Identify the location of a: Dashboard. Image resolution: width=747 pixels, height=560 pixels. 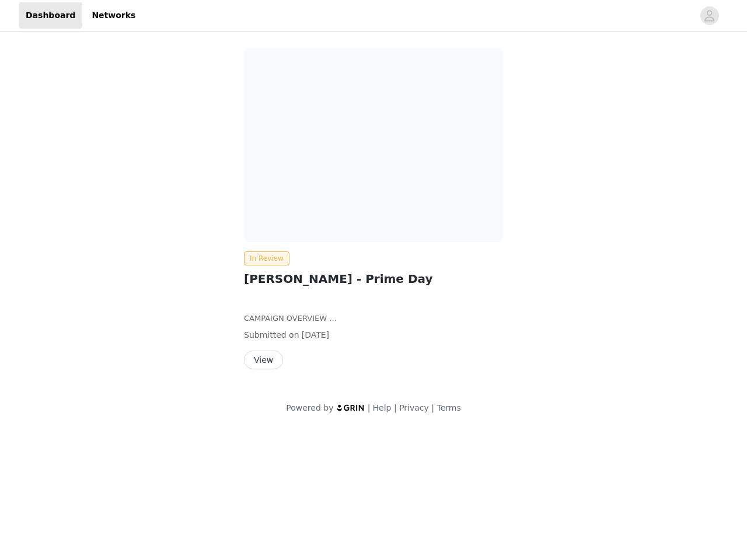
(50, 15).